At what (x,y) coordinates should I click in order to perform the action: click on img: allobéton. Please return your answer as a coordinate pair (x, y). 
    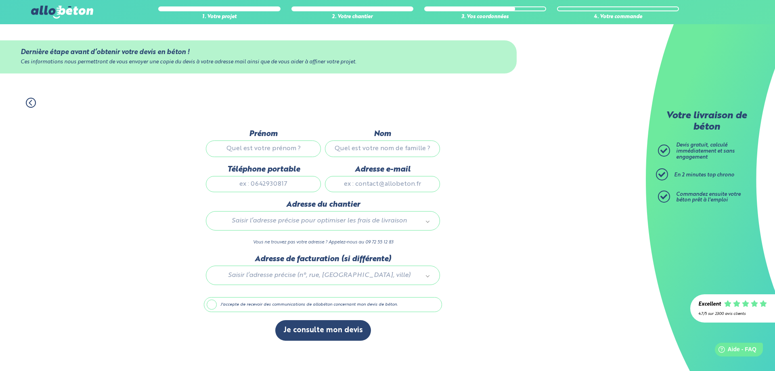
    Looking at the image, I should click on (62, 12).